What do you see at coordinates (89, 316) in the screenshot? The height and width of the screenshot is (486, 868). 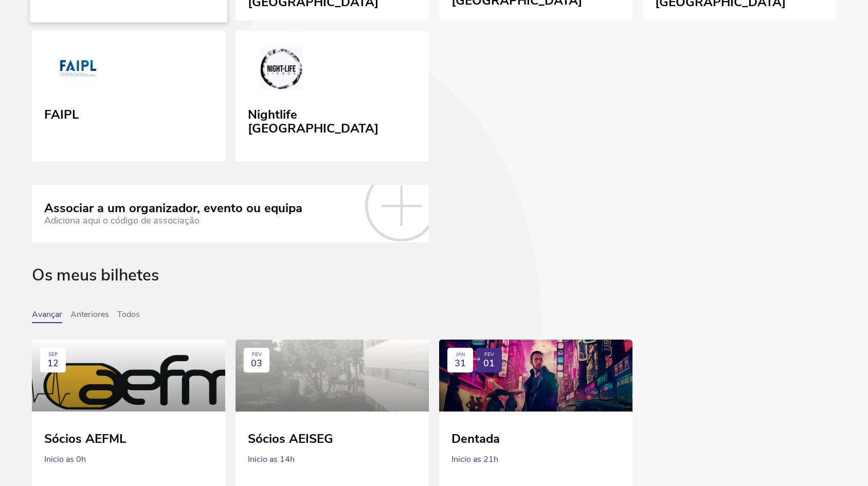 I see `button: Anteriores` at bounding box center [89, 316].